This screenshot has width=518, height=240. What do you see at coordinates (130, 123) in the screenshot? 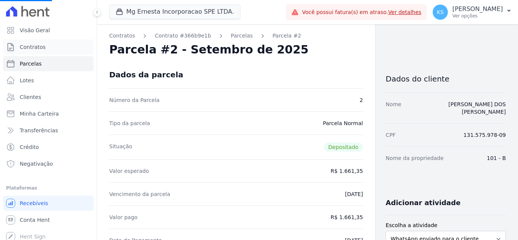
I see `dt: Tipo da parcela` at bounding box center [130, 123].